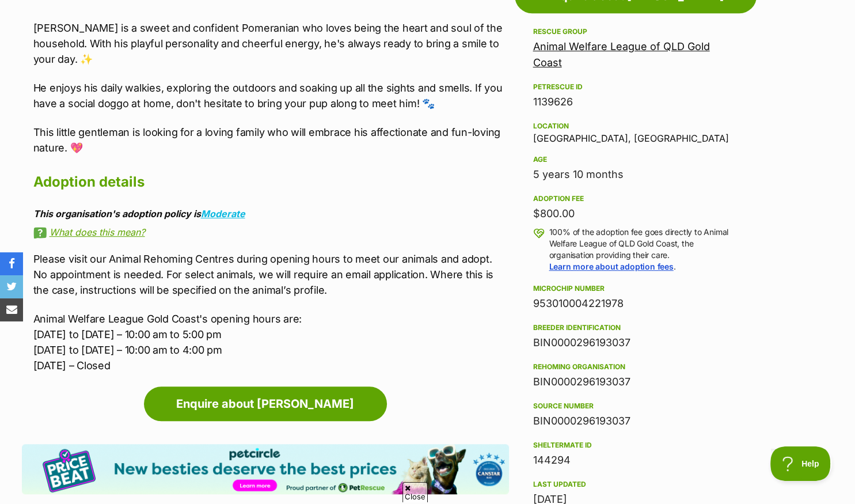  What do you see at coordinates (636, 199) in the screenshot?
I see `div: Adoption fee` at bounding box center [636, 199].